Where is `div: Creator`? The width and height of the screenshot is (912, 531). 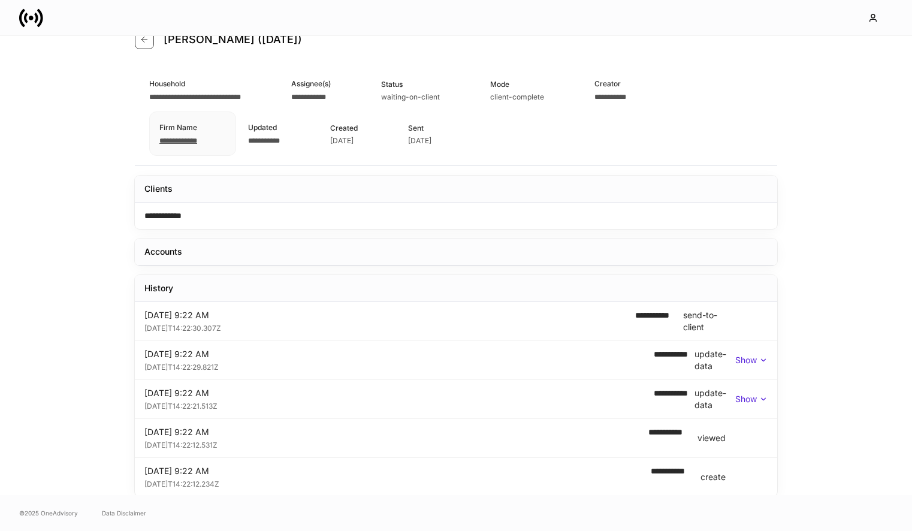
div: Creator is located at coordinates (610, 83).